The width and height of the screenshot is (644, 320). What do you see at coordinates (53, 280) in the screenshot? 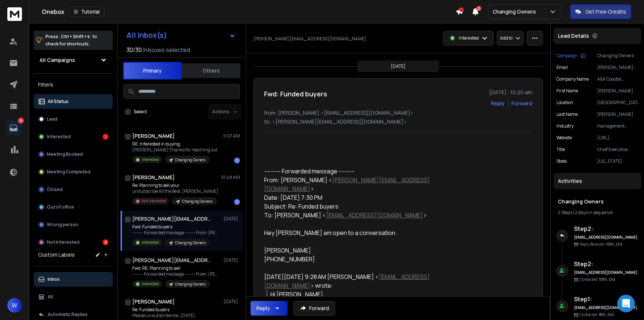
I see `p: Inbox` at bounding box center [53, 280].